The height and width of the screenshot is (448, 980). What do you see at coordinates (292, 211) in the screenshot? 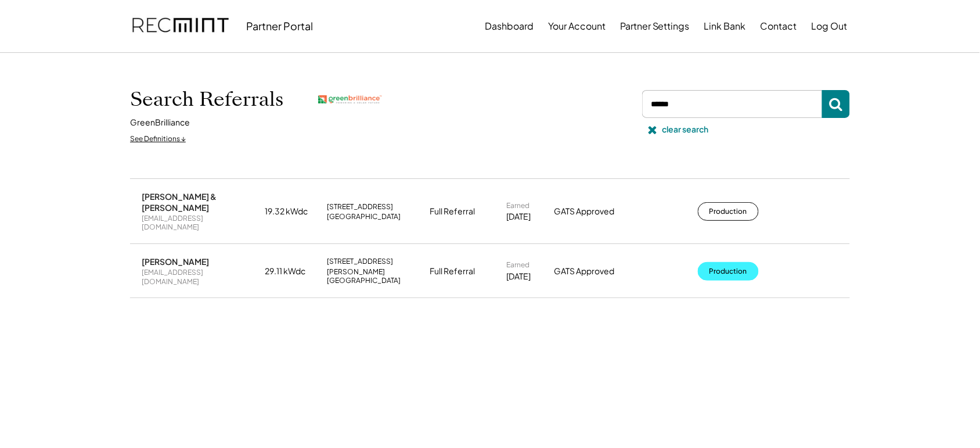
I see `div: 19.32 kWdc` at bounding box center [292, 211].